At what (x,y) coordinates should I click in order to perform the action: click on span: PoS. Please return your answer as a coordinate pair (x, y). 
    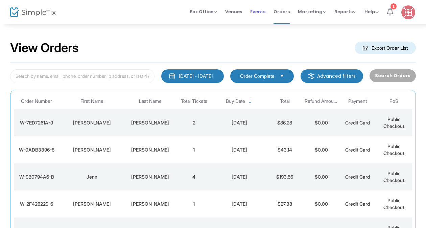
    Looking at the image, I should click on (394, 101).